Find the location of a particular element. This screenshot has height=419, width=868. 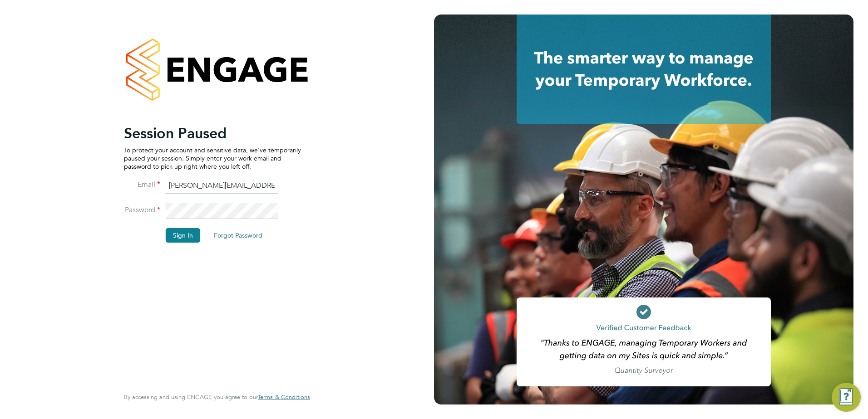

input: Enter your work email... is located at coordinates (222, 186).